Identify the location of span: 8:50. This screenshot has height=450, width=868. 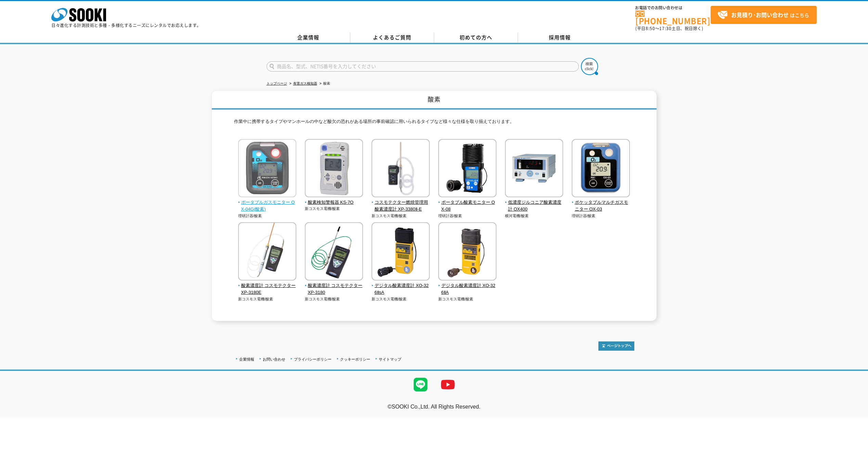
(650, 28).